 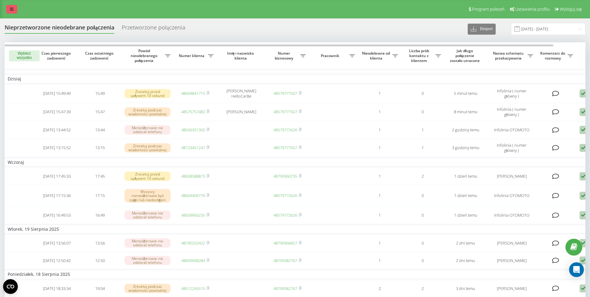 I want to click on td: 8 minut temu, so click(x=465, y=112).